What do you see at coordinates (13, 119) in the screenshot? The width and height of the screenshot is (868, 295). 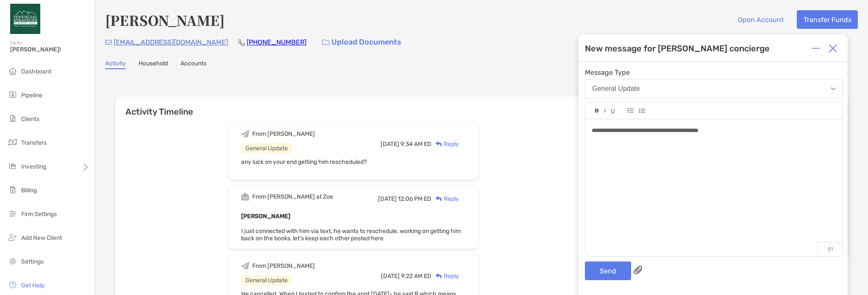 I see `img: clients icon` at bounding box center [13, 119].